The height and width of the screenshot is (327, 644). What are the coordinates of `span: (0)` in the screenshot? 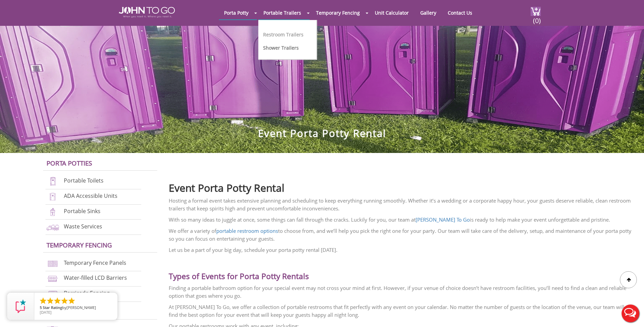 It's located at (536, 18).